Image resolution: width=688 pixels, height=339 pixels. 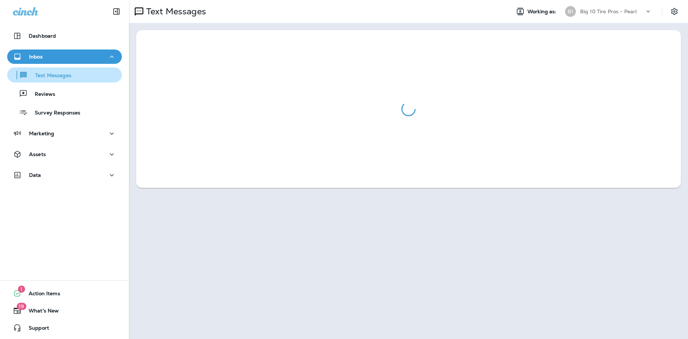 I want to click on button: Assets, so click(x=65, y=154).